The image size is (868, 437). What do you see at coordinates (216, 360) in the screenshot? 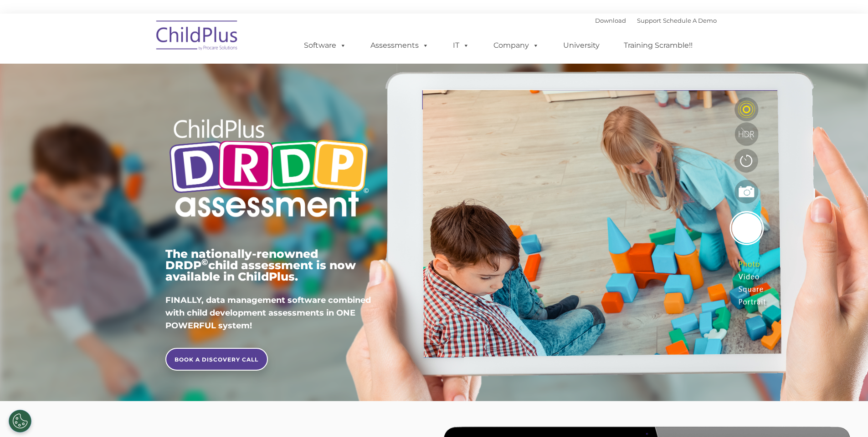
I see `a: BOOK A DISCOVERY CALL` at bounding box center [216, 360].